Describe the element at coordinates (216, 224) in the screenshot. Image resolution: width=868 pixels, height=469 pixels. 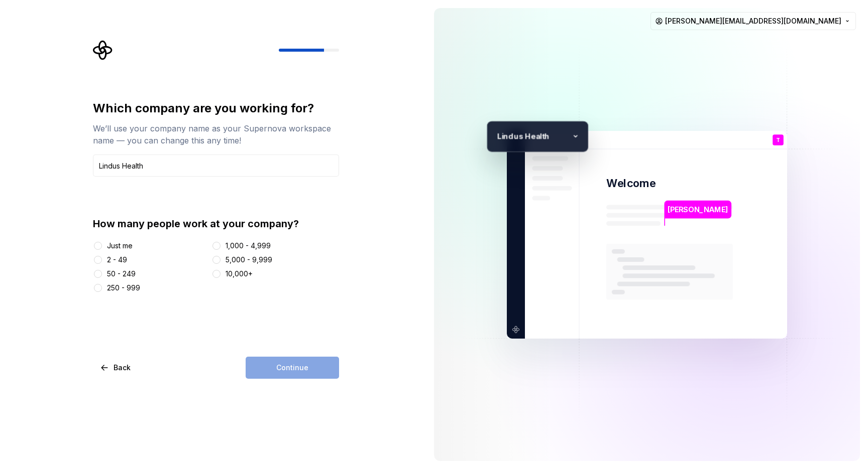
I see `div: How many people work at your company?` at that location.